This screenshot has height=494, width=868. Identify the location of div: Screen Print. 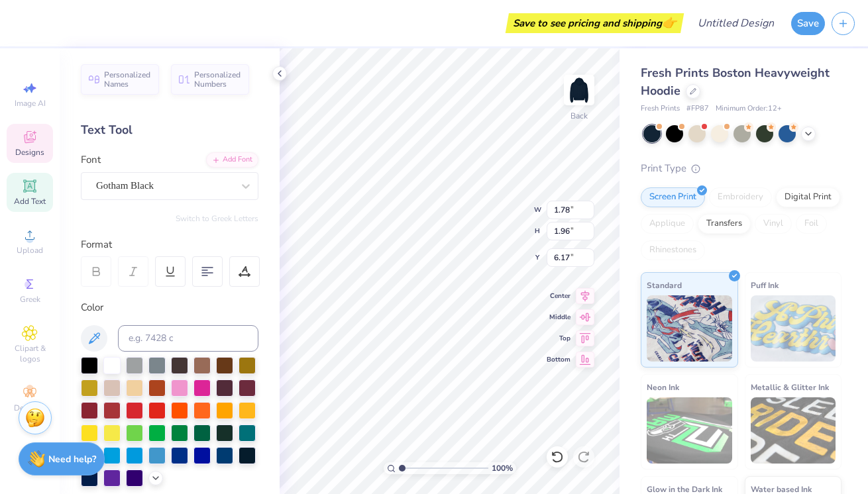
(673, 197).